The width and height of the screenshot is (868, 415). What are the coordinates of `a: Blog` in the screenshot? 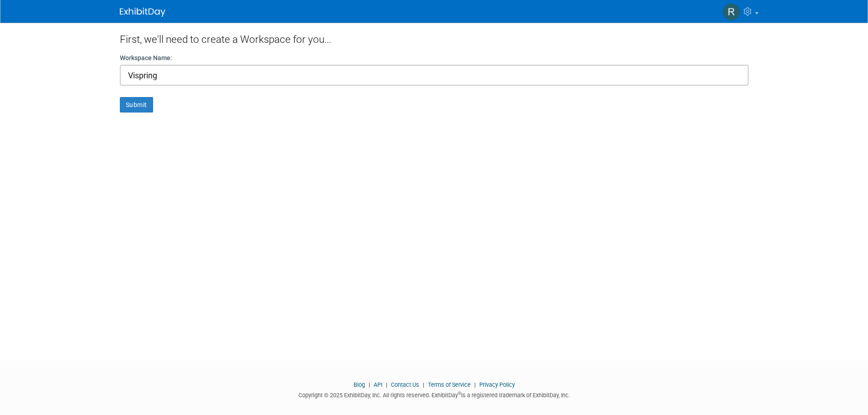 It's located at (359, 385).